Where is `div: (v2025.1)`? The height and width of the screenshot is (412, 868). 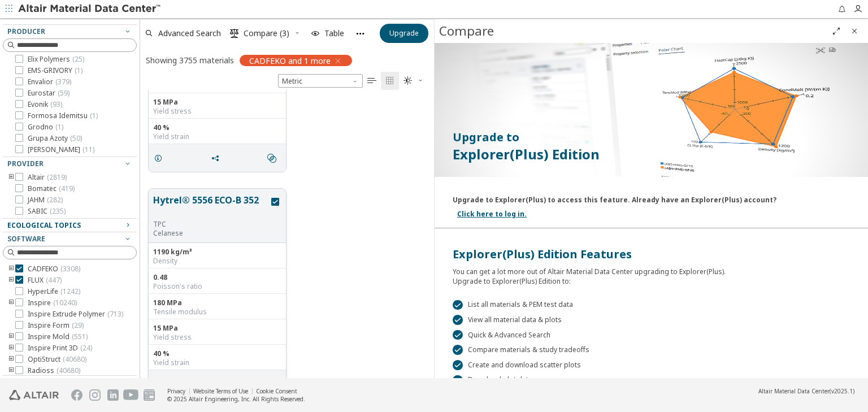
div: (v2025.1) is located at coordinates (806, 391).